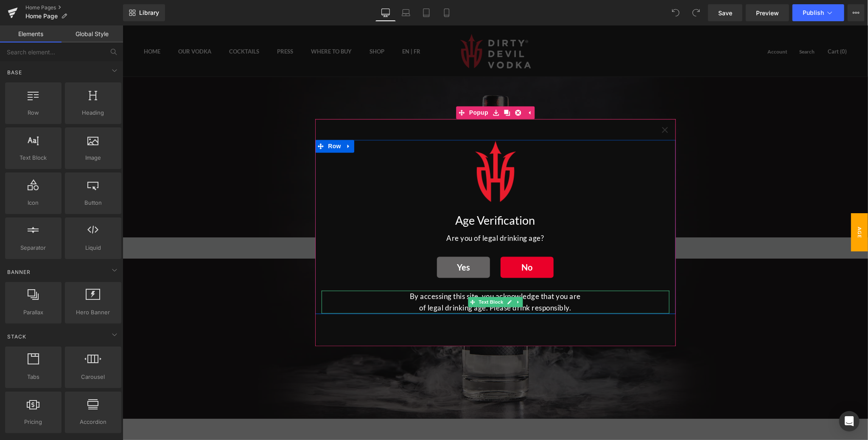 The width and height of the screenshot is (868, 440). What do you see at coordinates (19, 271) in the screenshot?
I see `span: Banner` at bounding box center [19, 271].